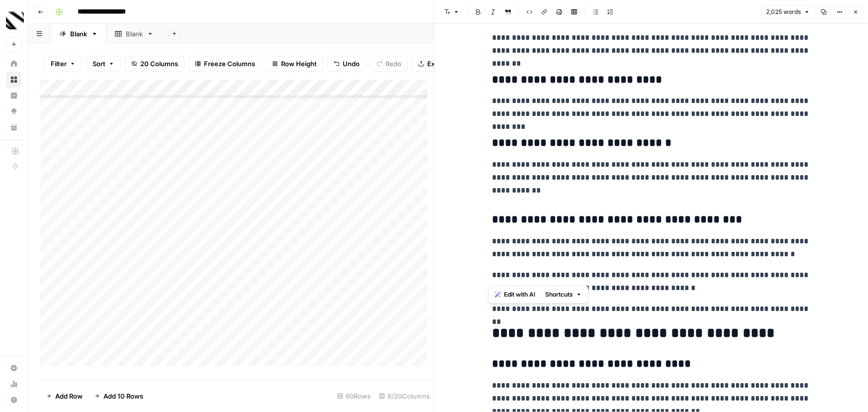 The height and width of the screenshot is (412, 868). I want to click on span: Export CSV, so click(445, 64).